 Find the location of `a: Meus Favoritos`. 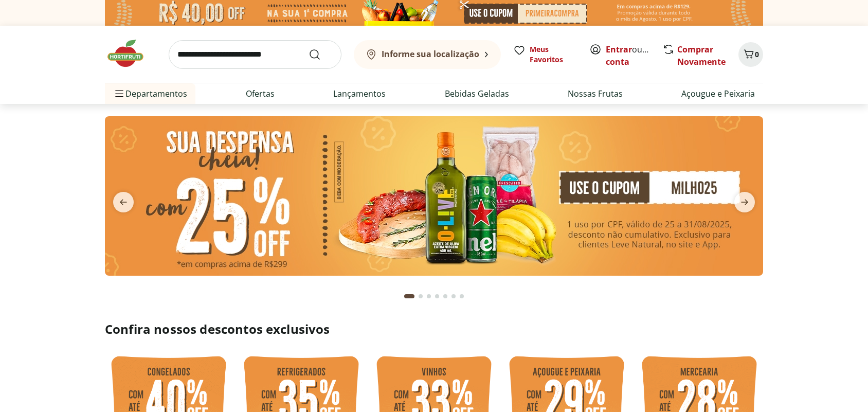

a: Meus Favoritos is located at coordinates (545, 55).